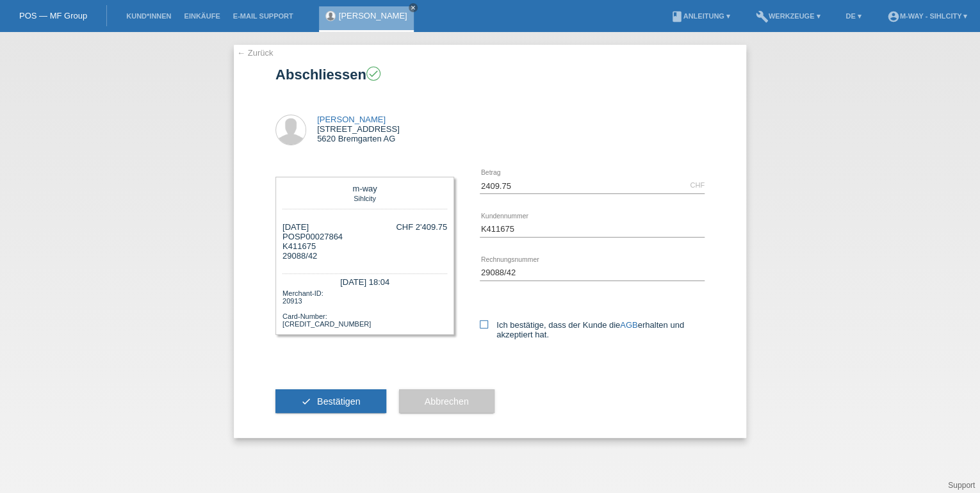 Image resolution: width=980 pixels, height=493 pixels. Describe the element at coordinates (447, 401) in the screenshot. I see `span: Abbrechen` at that location.